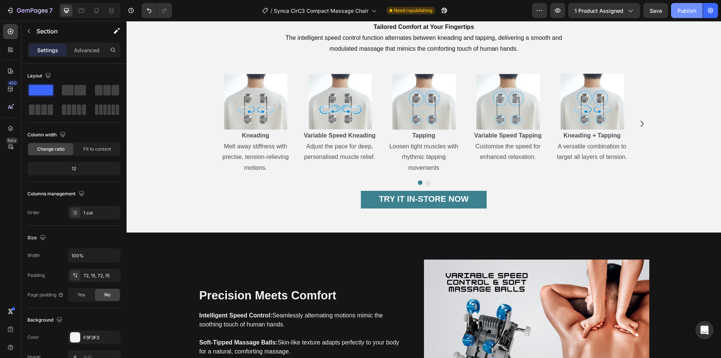 The image size is (721, 358). What do you see at coordinates (87, 50) in the screenshot?
I see `p: Advanced` at bounding box center [87, 50].